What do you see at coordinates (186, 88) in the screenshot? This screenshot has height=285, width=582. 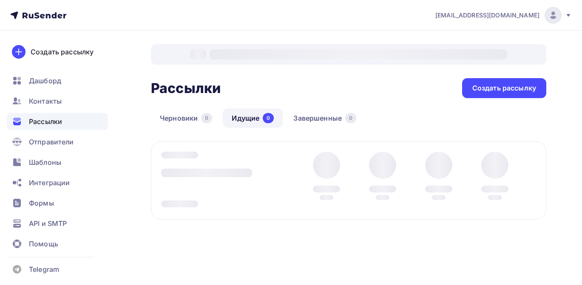 I see `h2: Рассылки` at bounding box center [186, 88].